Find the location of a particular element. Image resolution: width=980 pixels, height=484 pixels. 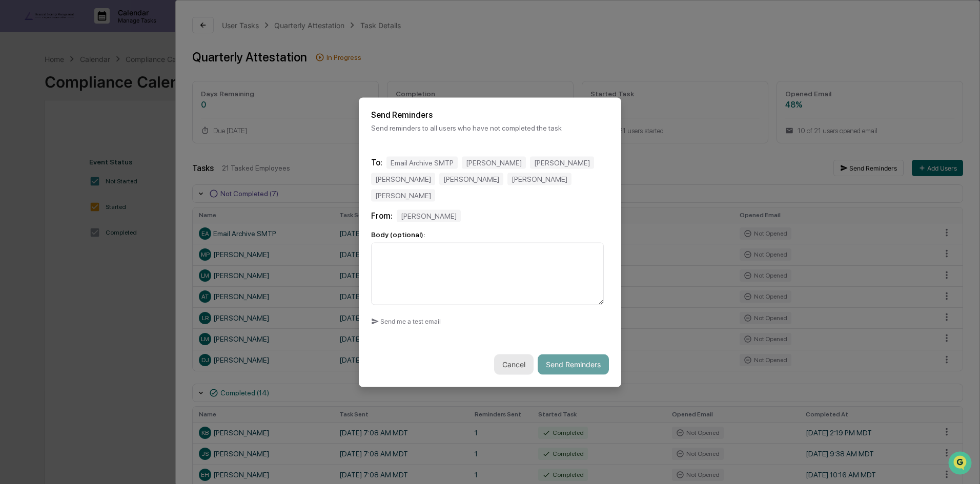

div: Start new chat is located at coordinates (102, 84).